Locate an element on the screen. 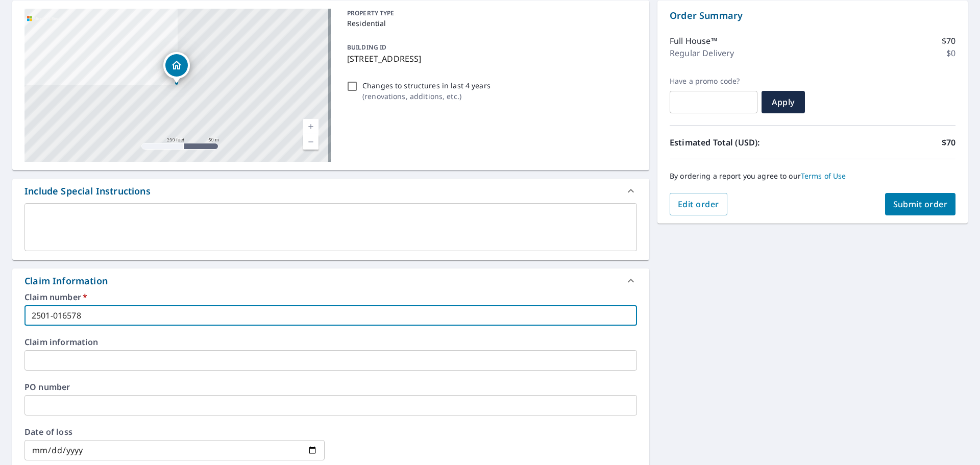 This screenshot has height=465, width=980. label: PO number is located at coordinates (331, 387).